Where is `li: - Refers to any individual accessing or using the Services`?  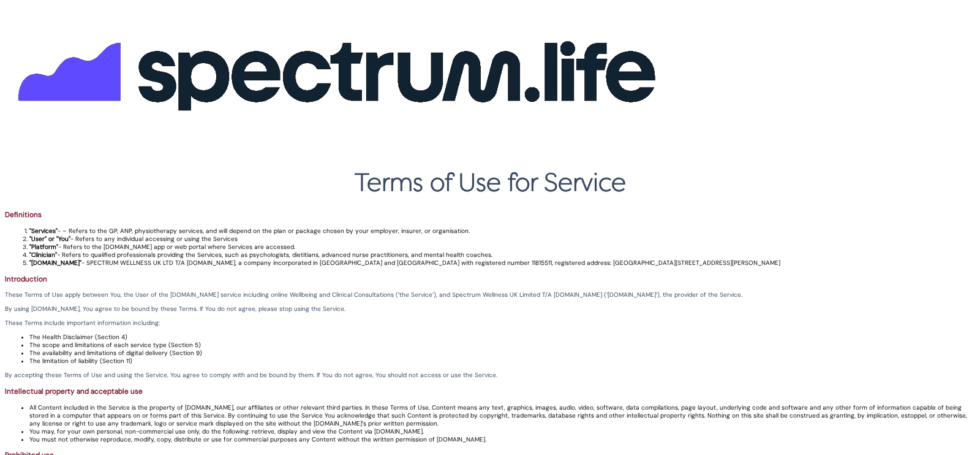
li: - Refers to any individual accessing or using the Services is located at coordinates (502, 238).